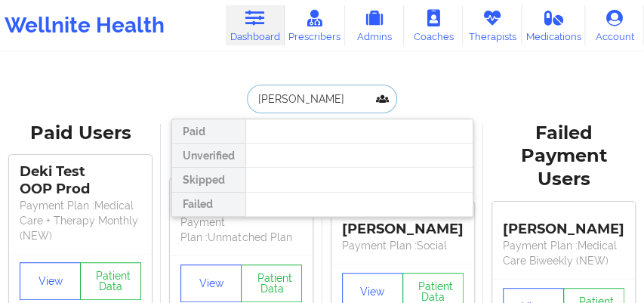 This screenshot has width=644, height=303. What do you see at coordinates (208, 131) in the screenshot?
I see `div: Paid` at bounding box center [208, 131].